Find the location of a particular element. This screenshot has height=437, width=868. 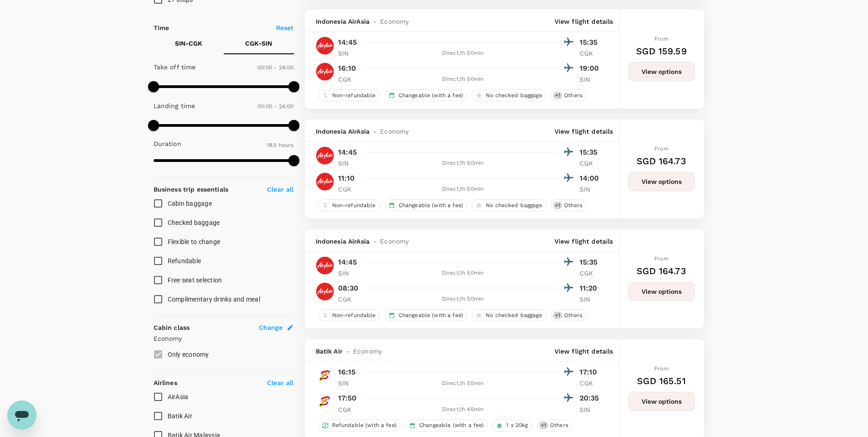

span: Cabin baggage is located at coordinates (189, 203).